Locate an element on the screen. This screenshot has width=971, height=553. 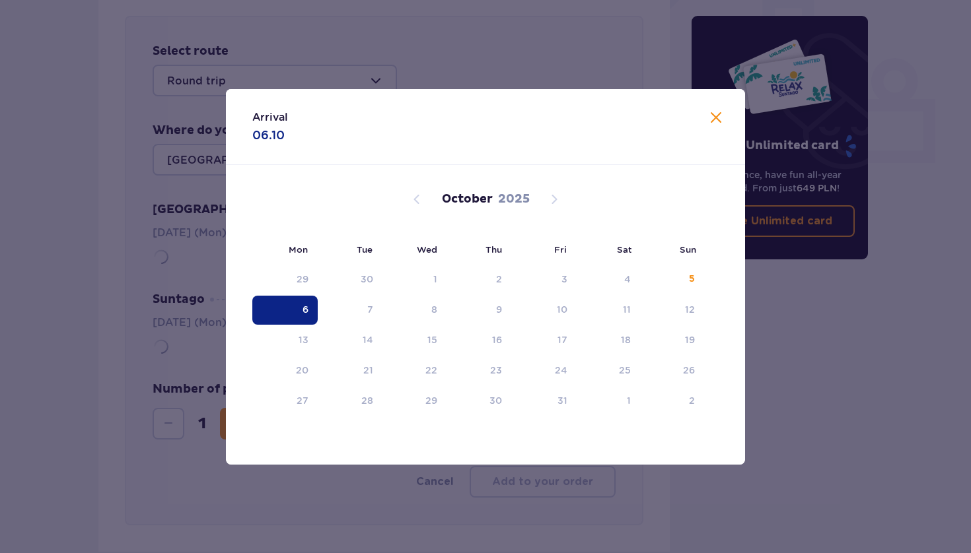
td: Sunday, October 19, 2025 is located at coordinates (672, 341).